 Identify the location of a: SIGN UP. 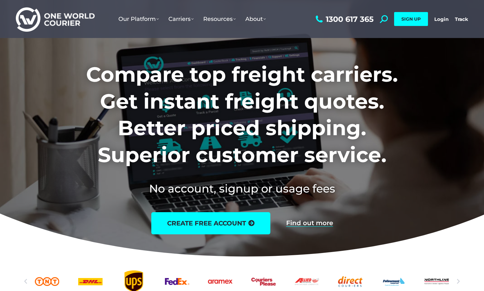
(411, 19).